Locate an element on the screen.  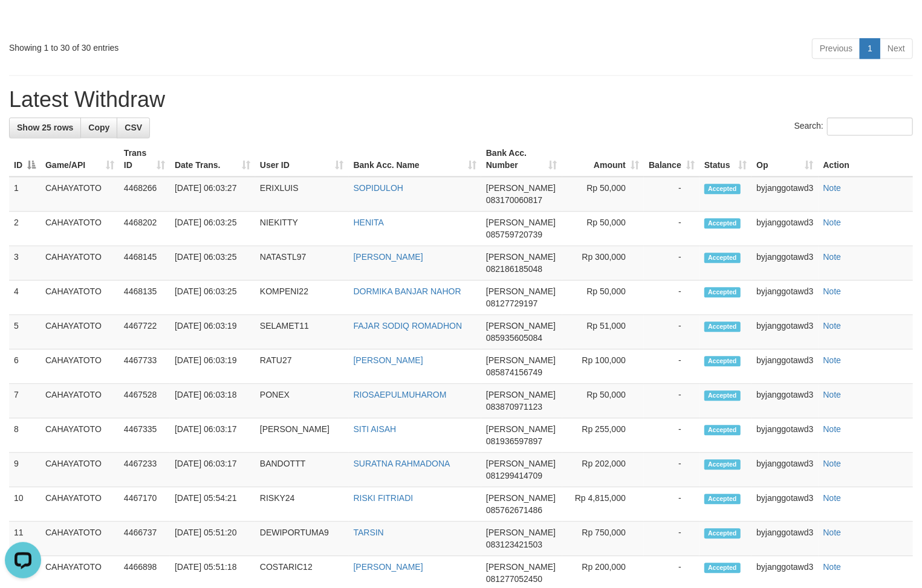
th: Status: activate to sort column ascending is located at coordinates (725, 159).